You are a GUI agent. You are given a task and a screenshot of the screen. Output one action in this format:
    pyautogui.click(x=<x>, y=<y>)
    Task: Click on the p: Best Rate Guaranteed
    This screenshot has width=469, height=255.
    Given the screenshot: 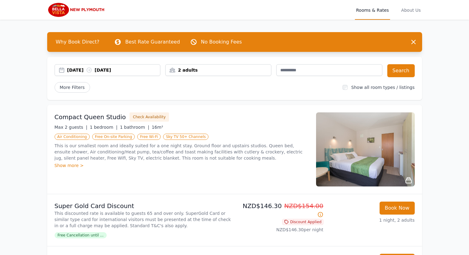 What is the action you would take?
    pyautogui.click(x=152, y=42)
    